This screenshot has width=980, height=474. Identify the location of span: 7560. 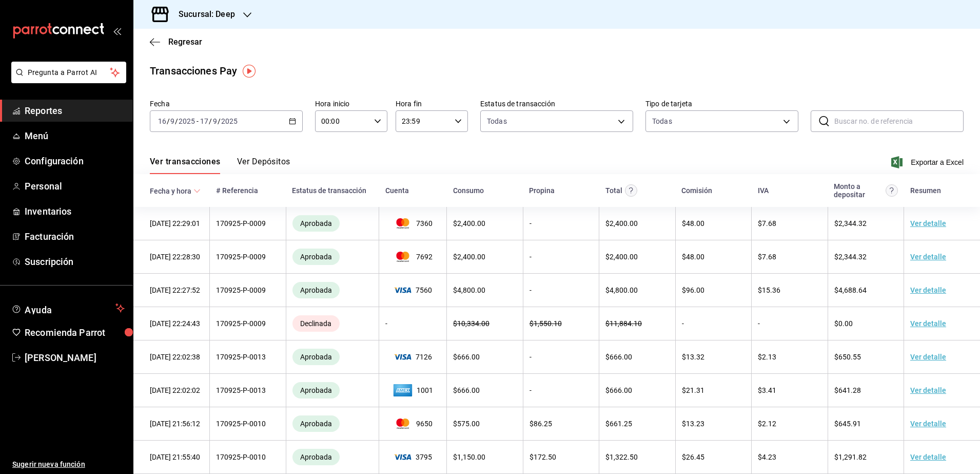
(412, 290).